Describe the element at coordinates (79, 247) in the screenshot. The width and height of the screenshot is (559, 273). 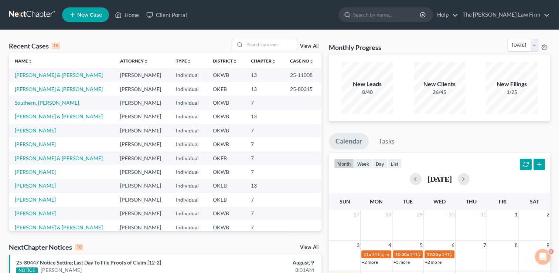
I see `div: 10` at that location.